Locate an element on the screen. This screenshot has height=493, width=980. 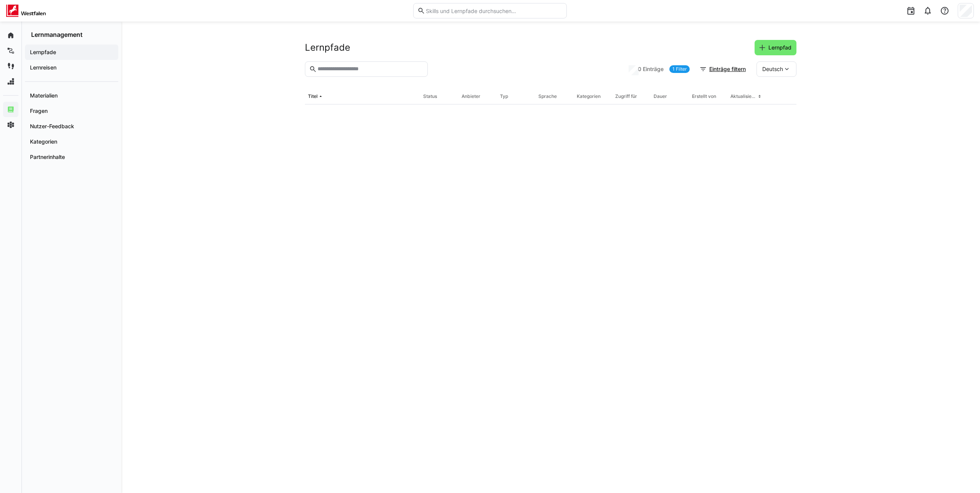
div: Kategorien is located at coordinates (589, 96).